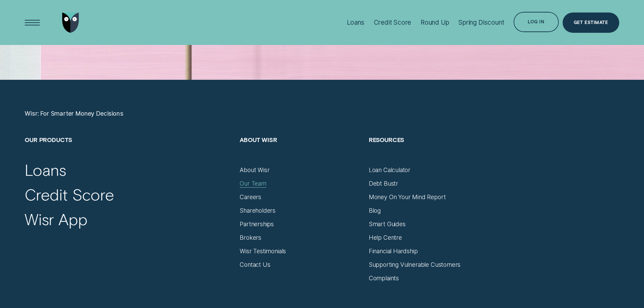 The image size is (644, 308). What do you see at coordinates (481, 22) in the screenshot?
I see `div: Spring Discount` at bounding box center [481, 22].